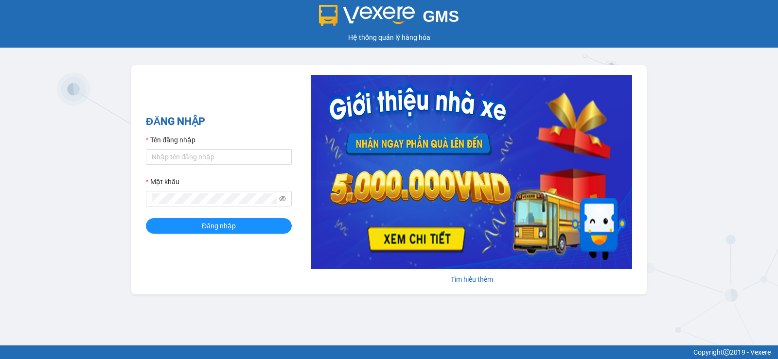  What do you see at coordinates (219, 157) in the screenshot?
I see `input: Tên đăng nhập` at bounding box center [219, 157].